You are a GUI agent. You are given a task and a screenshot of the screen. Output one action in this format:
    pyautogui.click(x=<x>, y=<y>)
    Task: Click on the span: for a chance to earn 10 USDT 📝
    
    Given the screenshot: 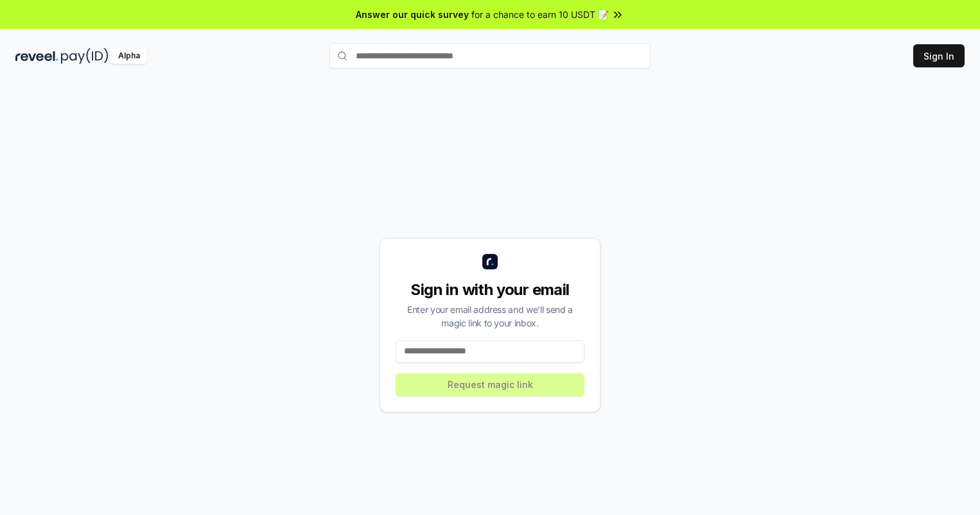 What is the action you would take?
    pyautogui.click(x=540, y=14)
    